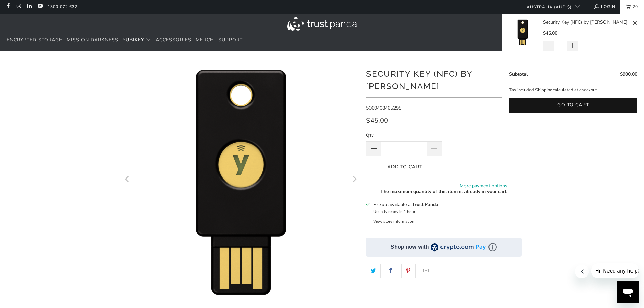 The width and height of the screenshot is (644, 308). Describe the element at coordinates (205, 39) in the screenshot. I see `span: Merch` at that location.